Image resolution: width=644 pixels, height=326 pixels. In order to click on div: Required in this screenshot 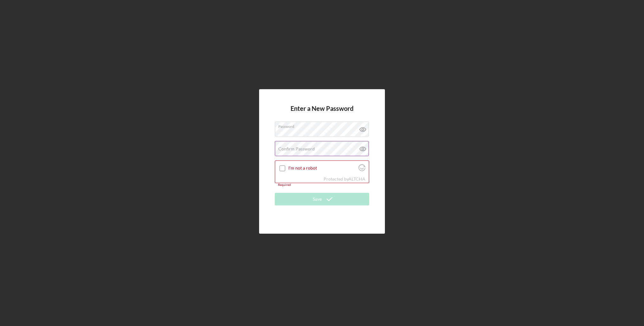, I will do `click(322, 185)`.